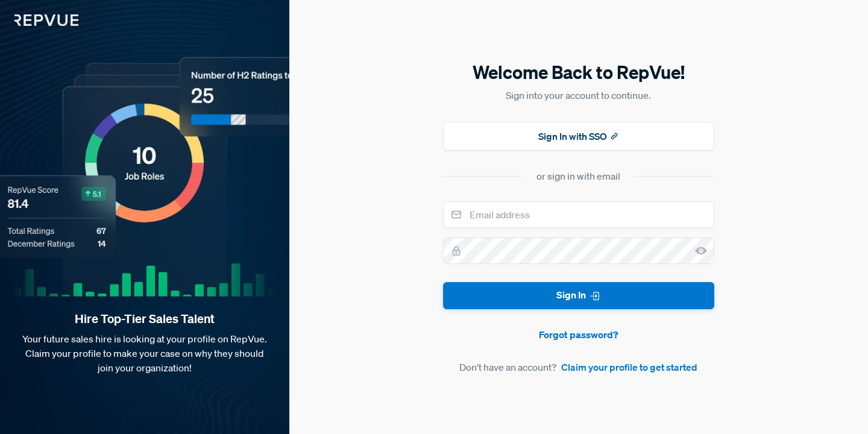 Image resolution: width=868 pixels, height=434 pixels. Describe the element at coordinates (578, 136) in the screenshot. I see `button: Sign In with SSO` at that location.